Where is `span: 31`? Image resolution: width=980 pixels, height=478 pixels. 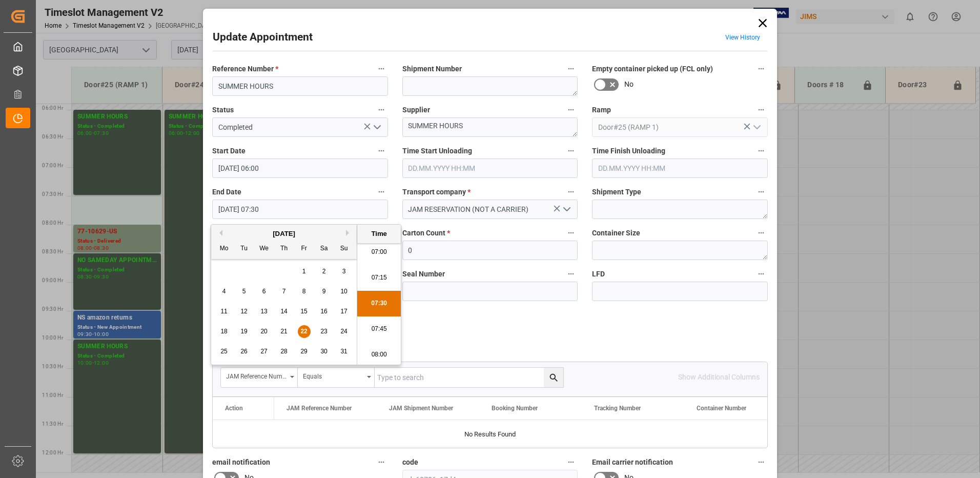 span: 31 is located at coordinates (344, 351).